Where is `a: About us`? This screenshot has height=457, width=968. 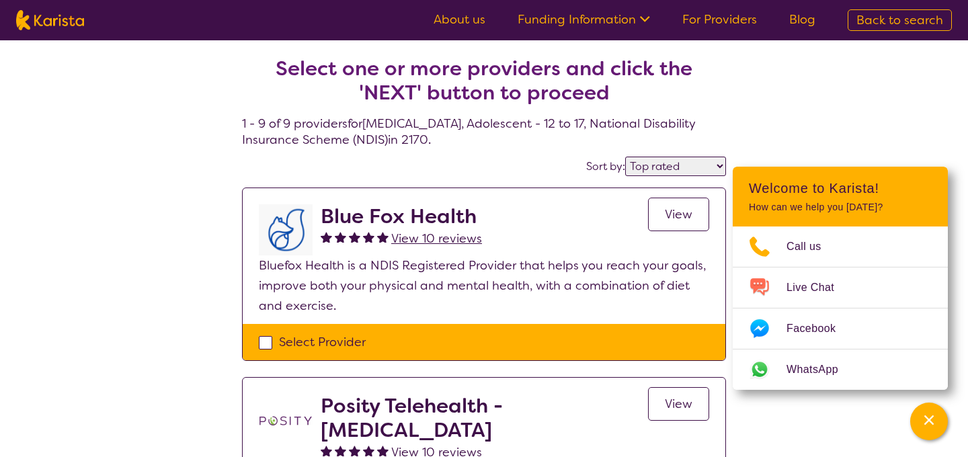
a: About us is located at coordinates (459, 19).